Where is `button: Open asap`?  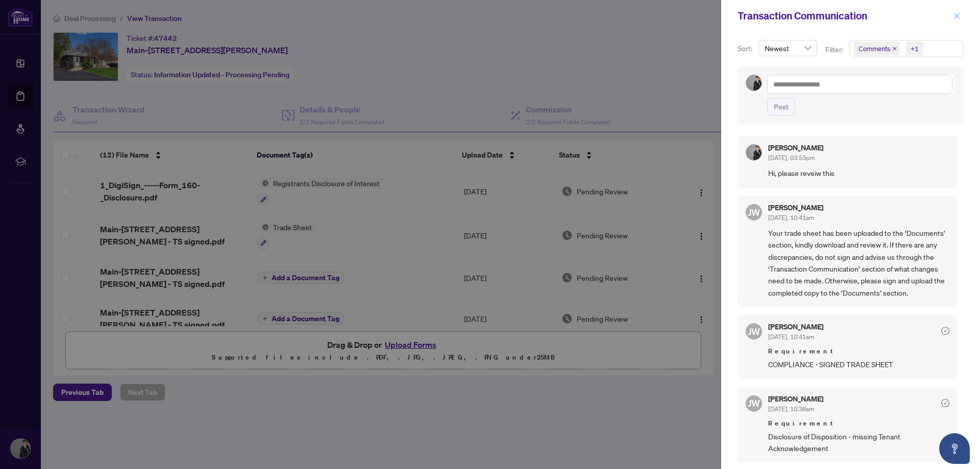 button: Open asap is located at coordinates (954, 449).